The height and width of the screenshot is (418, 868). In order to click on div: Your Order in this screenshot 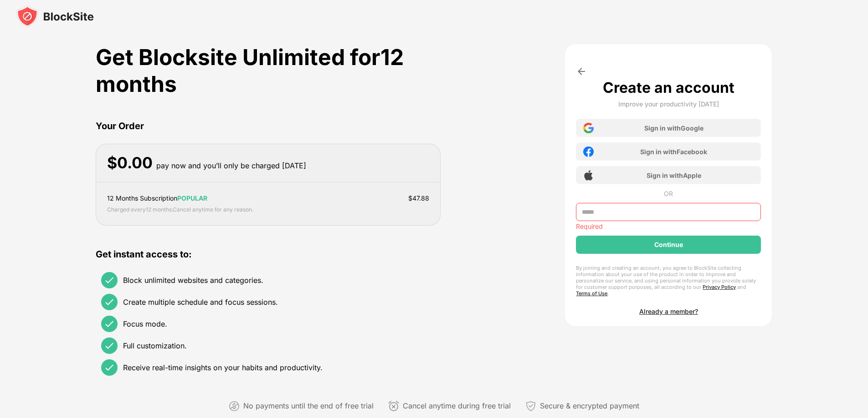, I will do `click(268, 126)`.